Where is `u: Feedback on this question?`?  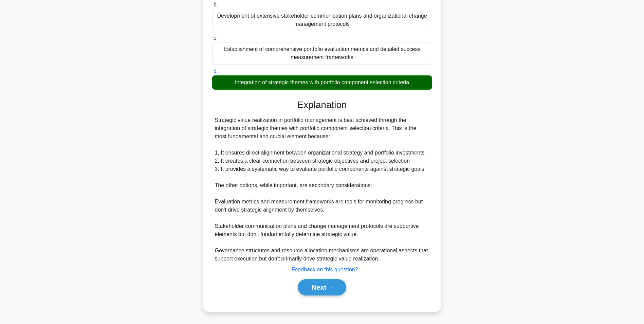 u: Feedback on this question? is located at coordinates (325, 269).